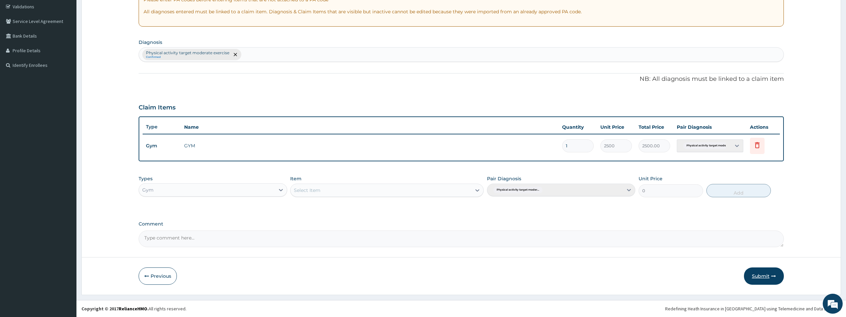 This screenshot has width=846, height=317. I want to click on th: Pair Diagnosis, so click(710, 127).